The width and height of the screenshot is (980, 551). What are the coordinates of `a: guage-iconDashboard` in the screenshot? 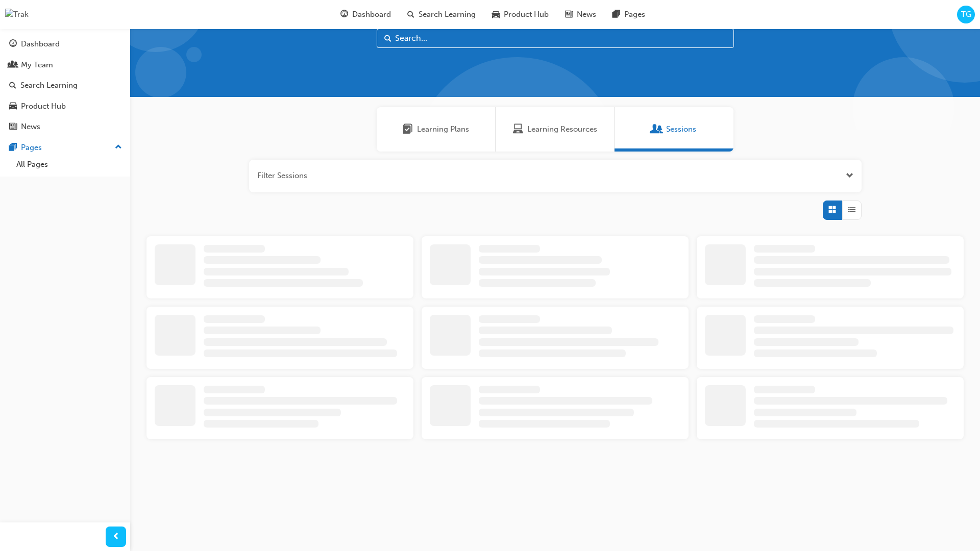 It's located at (366, 14).